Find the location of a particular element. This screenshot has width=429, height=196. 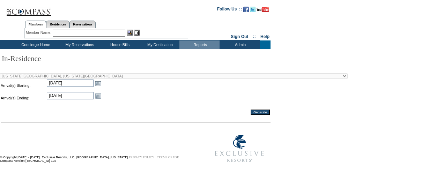

a: Follow us on Twitter is located at coordinates (253, 11).